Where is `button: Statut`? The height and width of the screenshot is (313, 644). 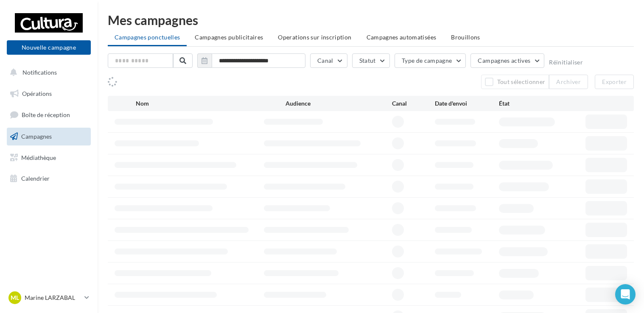 button: Statut is located at coordinates (371, 60).